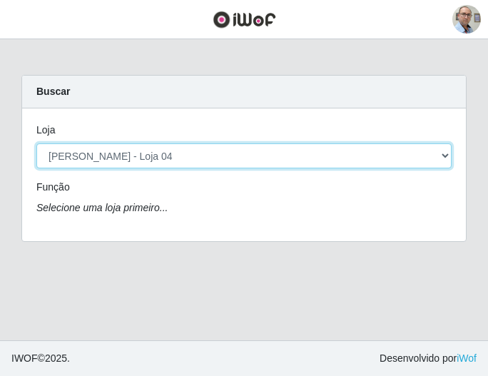 Image resolution: width=488 pixels, height=376 pixels. I want to click on i: Selecione uma loja primeiro..., so click(102, 208).